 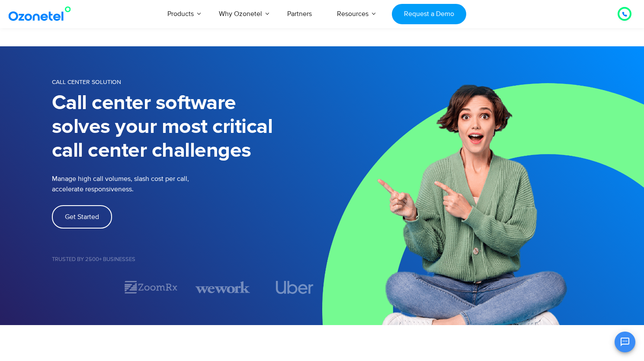 What do you see at coordinates (294, 287) in the screenshot?
I see `div: 4 / 7` at bounding box center [294, 287].